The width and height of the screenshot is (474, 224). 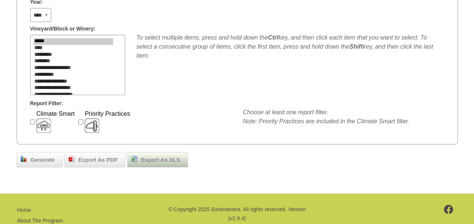 What do you see at coordinates (344, 117) in the screenshot?
I see `div: Choose at least one report filter. Note: Priority Practices are included in the Climate Smart fil...` at bounding box center [344, 117].